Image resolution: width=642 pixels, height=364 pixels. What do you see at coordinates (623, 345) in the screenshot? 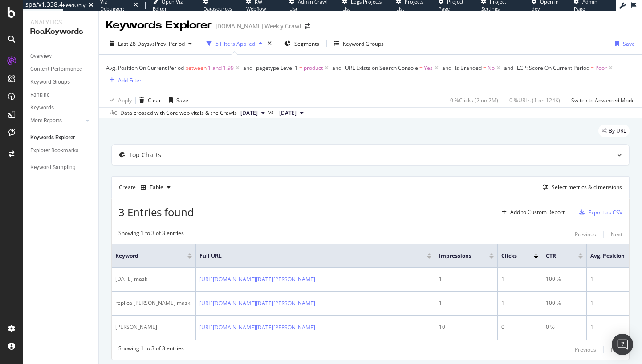
I see `div: Open Intercom Messenger` at bounding box center [623, 345].